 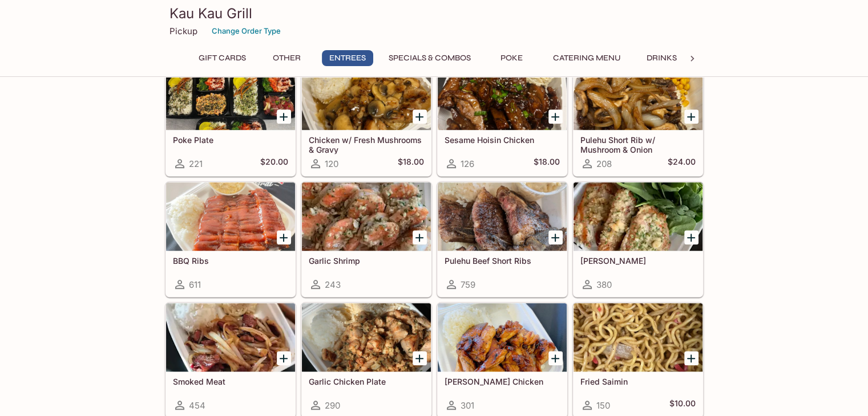 What do you see at coordinates (502, 239) in the screenshot?
I see `a: Pulehu Beef Short Ribs759` at bounding box center [502, 239].